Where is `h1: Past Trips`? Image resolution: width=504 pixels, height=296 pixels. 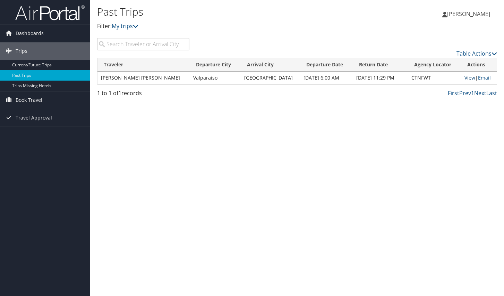
h1: Past Trips is located at coordinates (230, 12).